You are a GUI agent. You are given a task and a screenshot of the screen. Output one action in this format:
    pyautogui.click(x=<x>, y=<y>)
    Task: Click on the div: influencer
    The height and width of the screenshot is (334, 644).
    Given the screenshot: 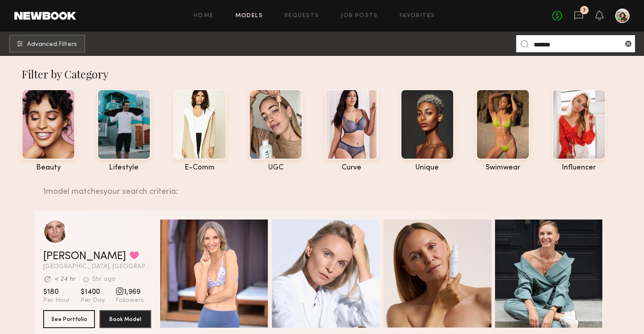 What is the action you would take?
    pyautogui.click(x=579, y=167)
    